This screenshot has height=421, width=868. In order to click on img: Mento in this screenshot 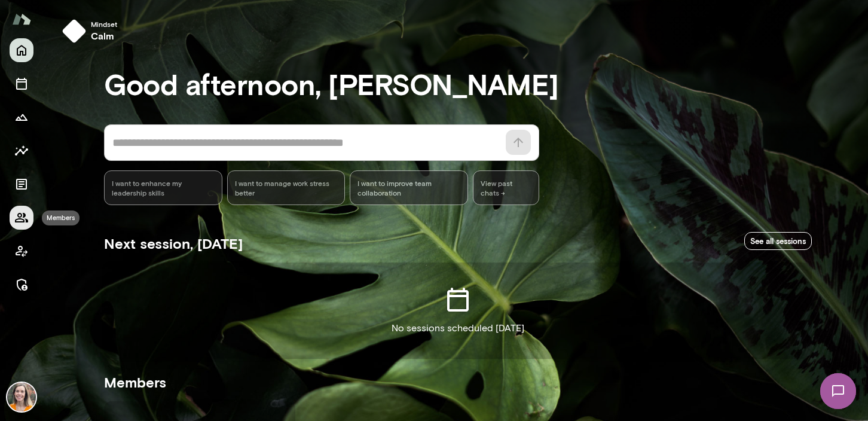, I will do `click(22, 19)`.